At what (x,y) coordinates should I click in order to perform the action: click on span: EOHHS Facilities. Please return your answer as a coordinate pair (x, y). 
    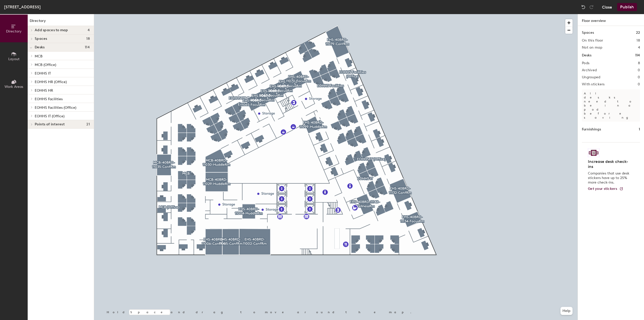
    Looking at the image, I should click on (49, 99).